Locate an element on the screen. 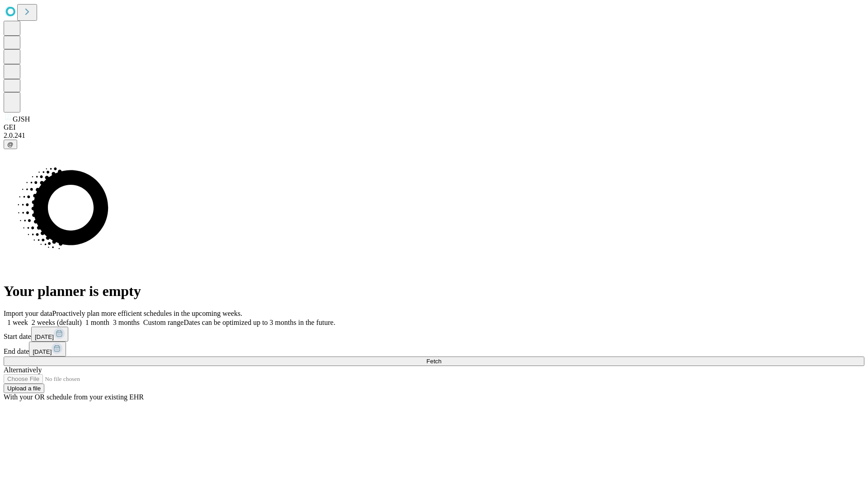 Image resolution: width=868 pixels, height=488 pixels. span: 1 week is located at coordinates (18, 322).